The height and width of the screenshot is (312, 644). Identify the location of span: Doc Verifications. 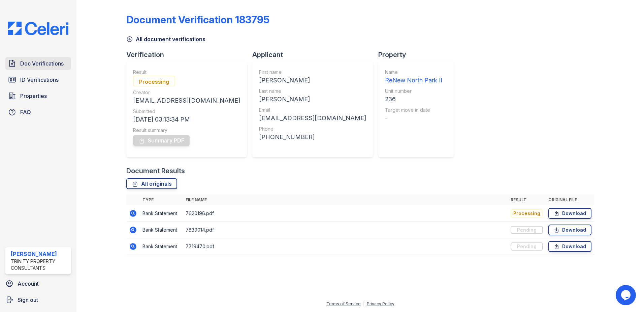
(42, 64).